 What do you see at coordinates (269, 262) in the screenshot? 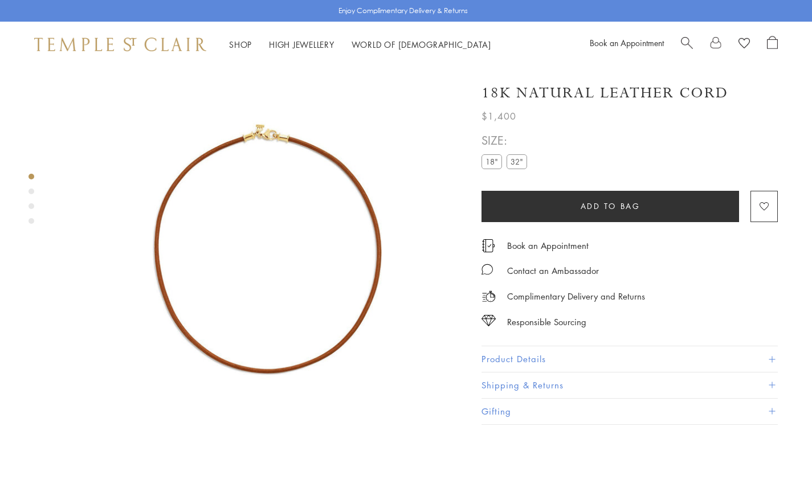
I see `img: N00001-NAT18` at bounding box center [269, 262].